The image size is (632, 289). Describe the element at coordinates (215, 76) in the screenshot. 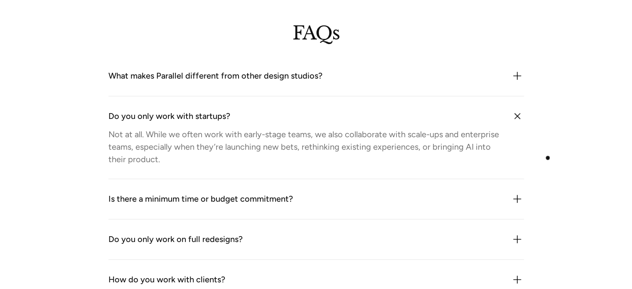

I see `div: What makes Parallel different from other design studios?` at that location.